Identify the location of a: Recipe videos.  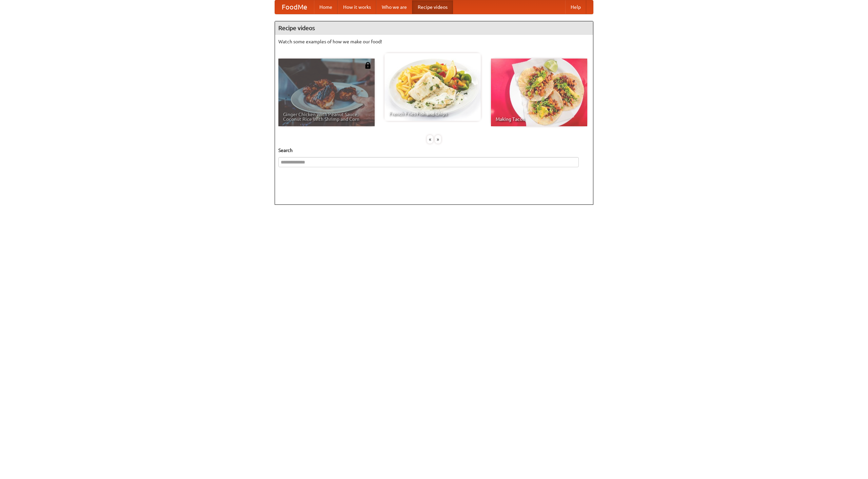
(433, 7).